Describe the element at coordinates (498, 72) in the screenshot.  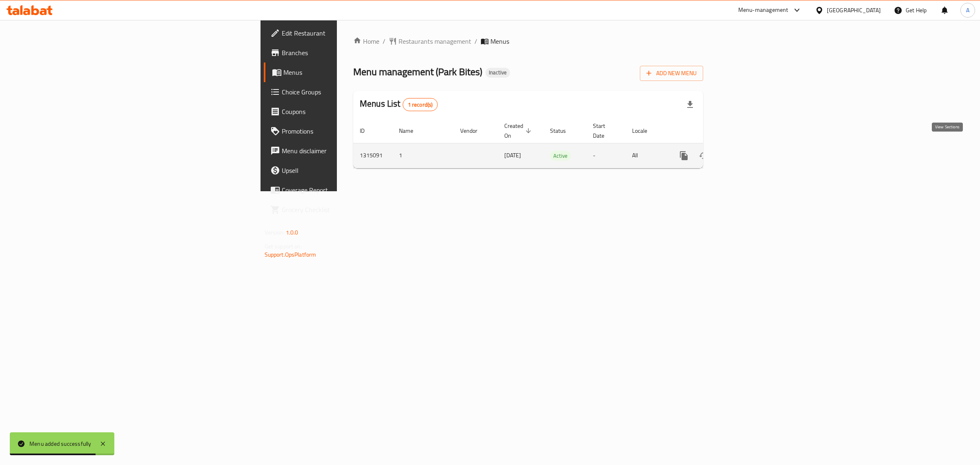
I see `div: Inactive` at that location.